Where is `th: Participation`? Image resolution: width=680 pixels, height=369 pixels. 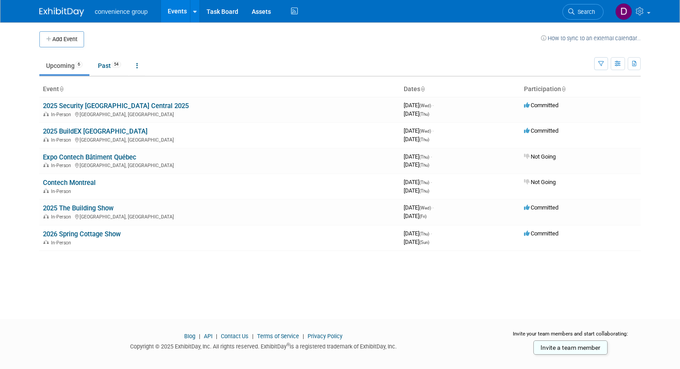
th: Participation is located at coordinates (580, 89).